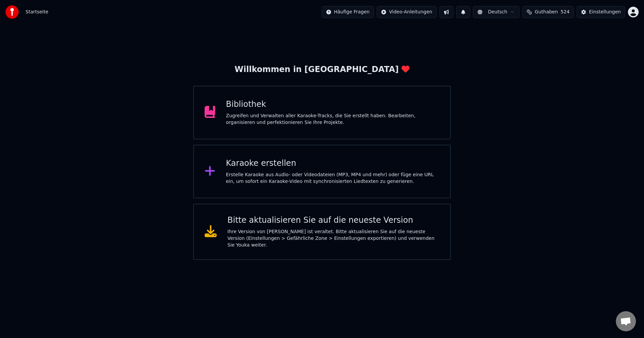  I want to click on span: 524, so click(565, 12).